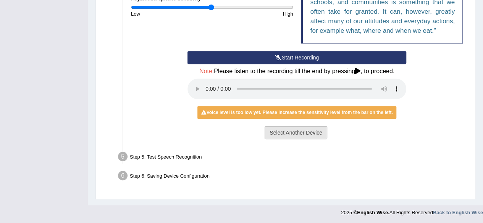 The image size is (483, 223). I want to click on span: Note:, so click(206, 71).